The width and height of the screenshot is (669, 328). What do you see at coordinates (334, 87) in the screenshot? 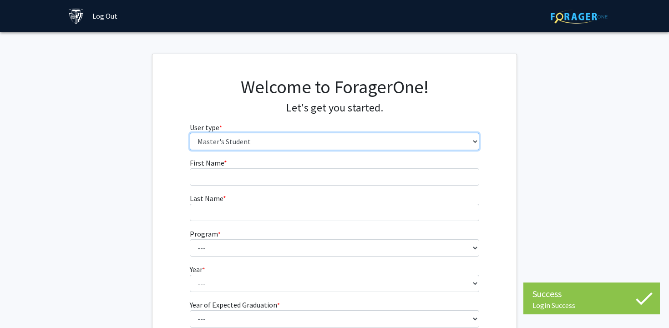
I see `h1: Welcome to ForagerOne!` at bounding box center [334, 87].